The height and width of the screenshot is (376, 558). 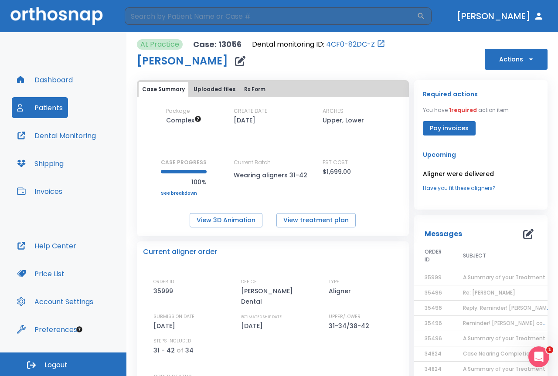 What do you see at coordinates (189, 351) in the screenshot?
I see `p: 34` at bounding box center [189, 351].